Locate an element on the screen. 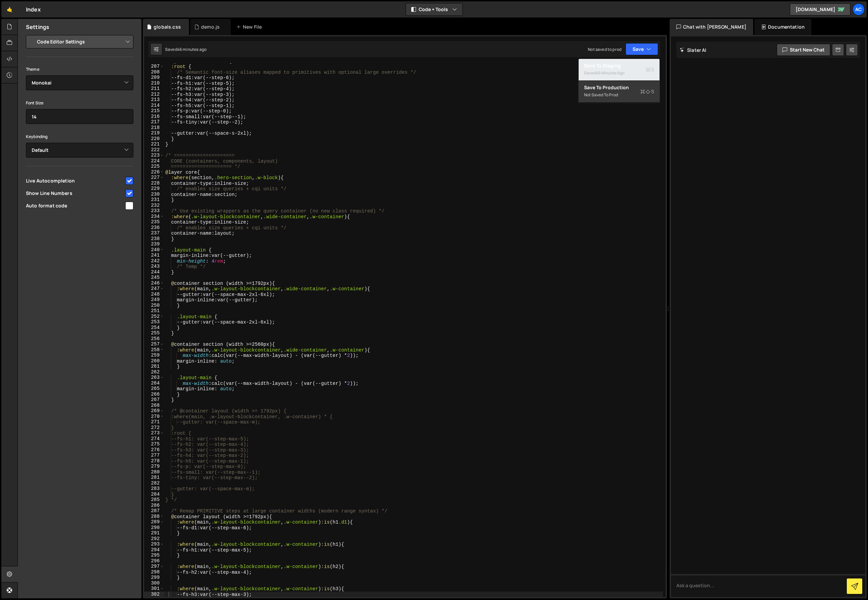 The width and height of the screenshot is (868, 600). div: 247 is located at coordinates (154, 288).